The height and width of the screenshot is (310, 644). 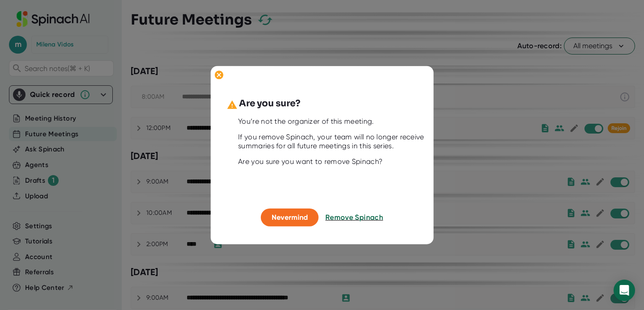 What do you see at coordinates (333, 162) in the screenshot?
I see `div: Are you sure you want to remove Spinach?` at bounding box center [333, 162].